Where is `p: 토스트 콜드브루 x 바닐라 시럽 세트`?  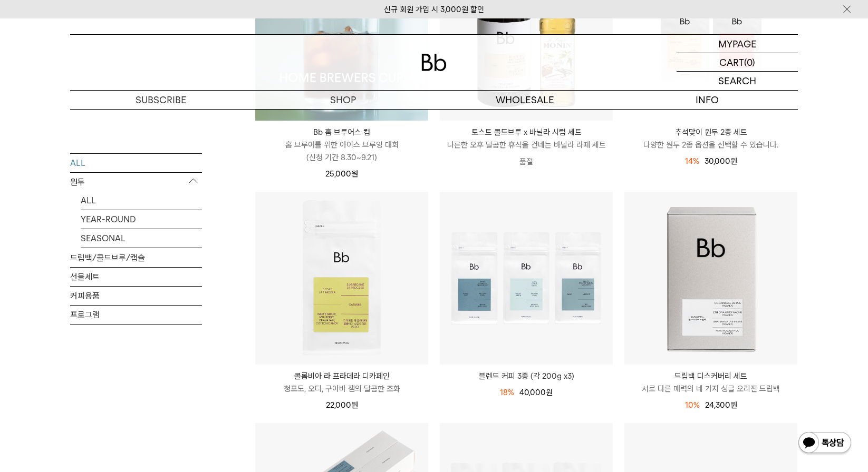 p: 토스트 콜드브루 x 바닐라 시럽 세트 is located at coordinates (526, 132).